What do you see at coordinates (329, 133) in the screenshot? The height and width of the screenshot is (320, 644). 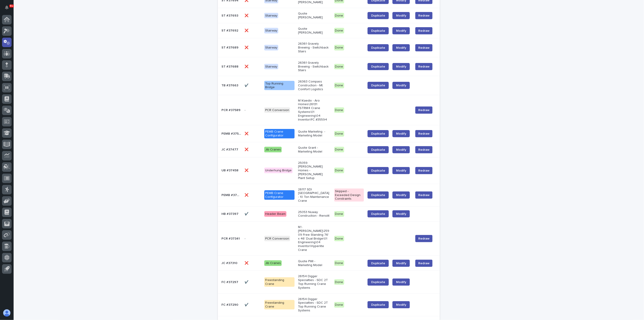 I see `tr: PEMB #37554PEMB #37554 ❌❌ PEMB Crane ConfiguratorQuote Marketing - Marketing ModelDoneDuplicateMo...` at bounding box center [329, 133].